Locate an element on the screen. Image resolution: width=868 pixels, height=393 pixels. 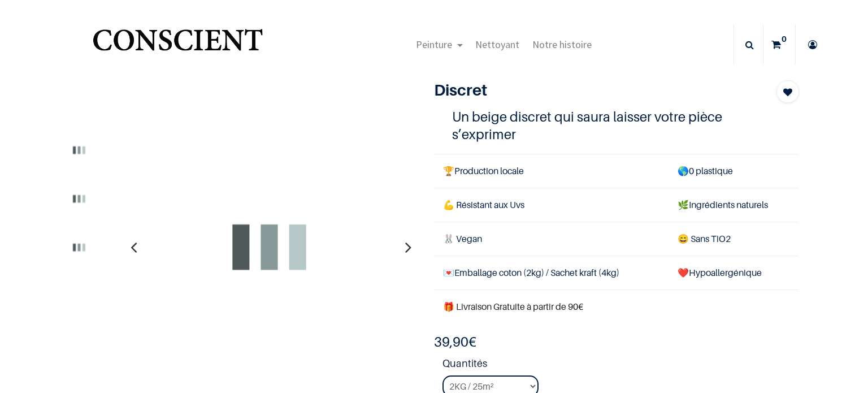
td: Emballage coton (2kg) / Sachet kraft (4kg) is located at coordinates (551, 273).